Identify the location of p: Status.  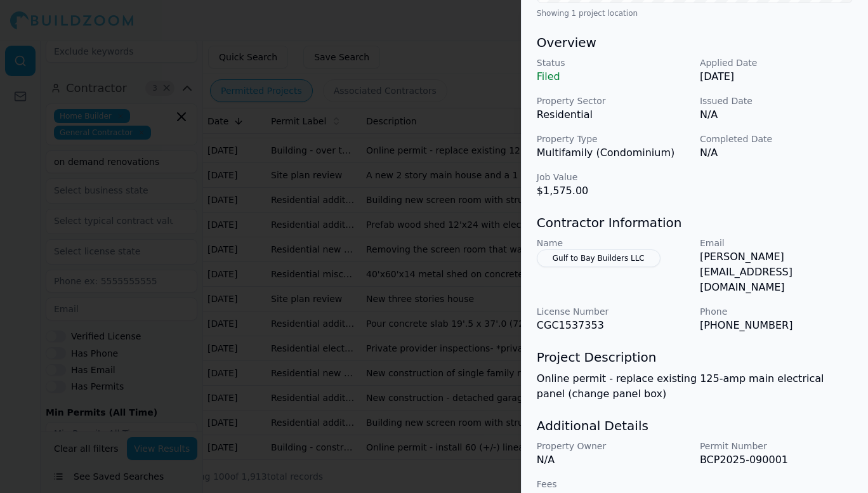
(613, 63).